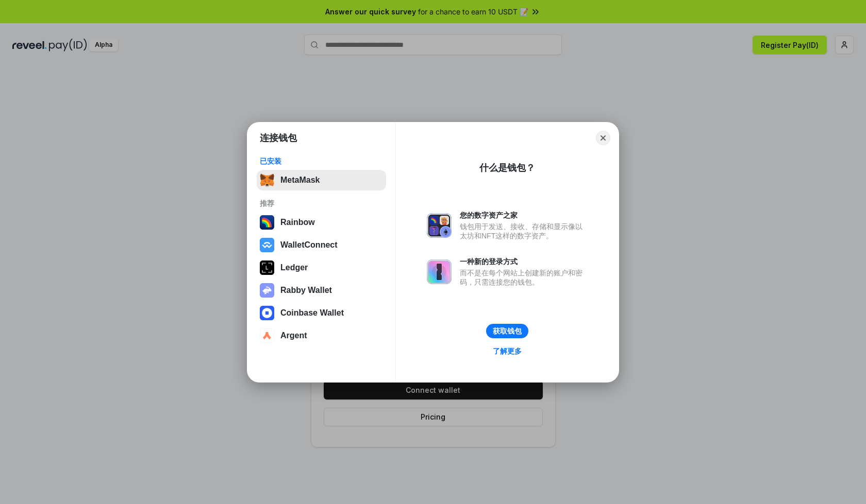 Image resolution: width=866 pixels, height=504 pixels. Describe the element at coordinates (300, 180) in the screenshot. I see `div: MetaMask` at that location.